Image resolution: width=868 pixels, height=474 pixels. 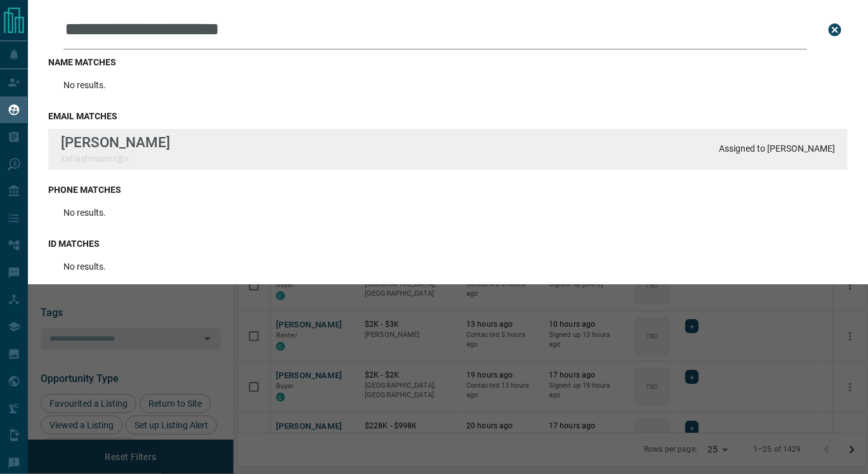 I want to click on h3: email matches, so click(x=448, y=116).